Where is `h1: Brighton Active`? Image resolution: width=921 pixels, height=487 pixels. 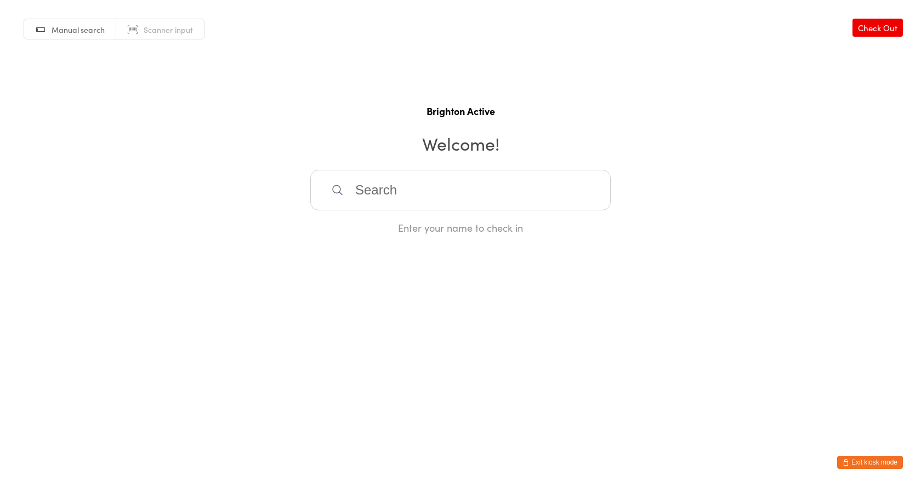
h1: Brighton Active is located at coordinates (460, 111).